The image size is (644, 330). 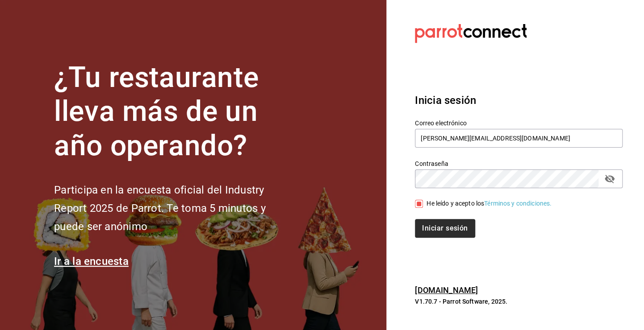 I want to click on input: Ingresa tu correo electrónico, so click(x=518, y=139).